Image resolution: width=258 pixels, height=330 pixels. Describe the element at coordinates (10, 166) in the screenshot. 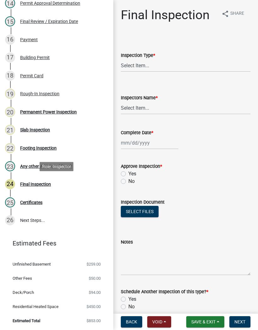

I see `div: 23` at that location.